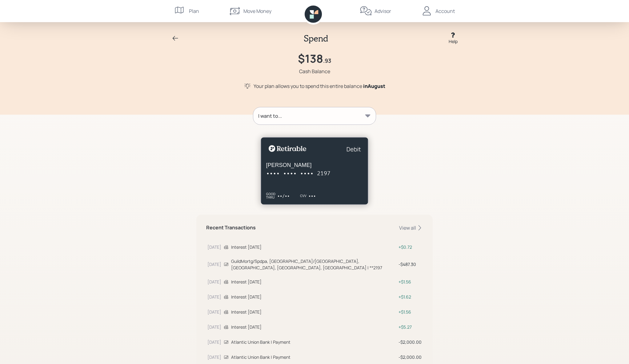  I want to click on div: $1.62, so click(410, 297).